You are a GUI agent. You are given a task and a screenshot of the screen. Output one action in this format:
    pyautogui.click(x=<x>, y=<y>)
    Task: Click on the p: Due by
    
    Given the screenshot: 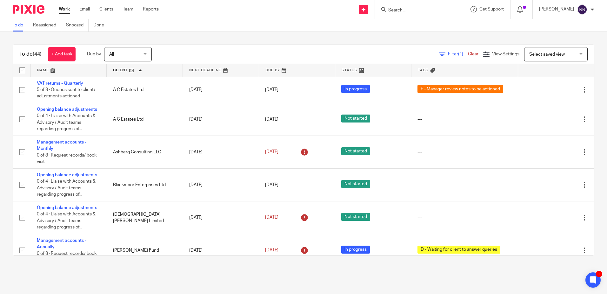 What is the action you would take?
    pyautogui.click(x=94, y=54)
    